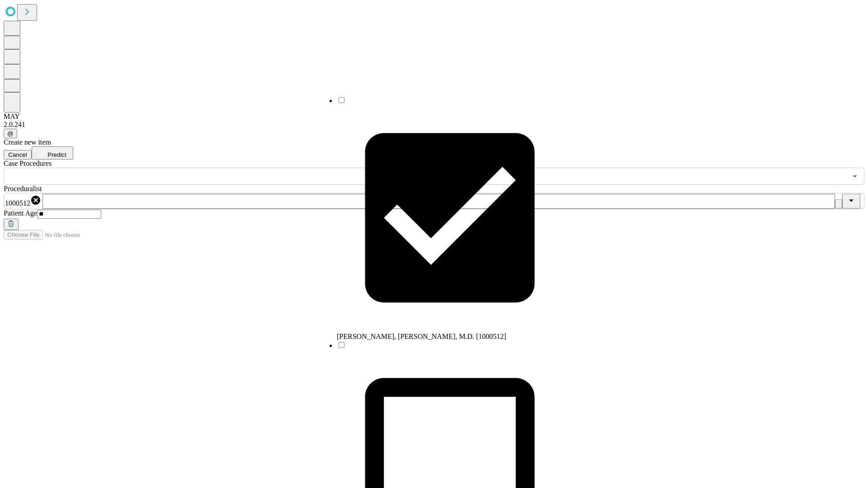  Describe the element at coordinates (20, 213) in the screenshot. I see `span: Patient Age` at that location.